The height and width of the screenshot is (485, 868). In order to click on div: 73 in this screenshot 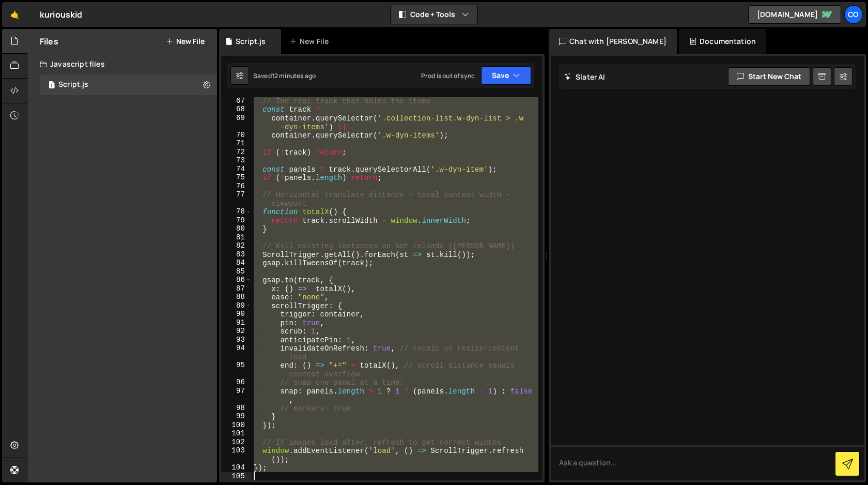, I will do `click(236, 160)`.